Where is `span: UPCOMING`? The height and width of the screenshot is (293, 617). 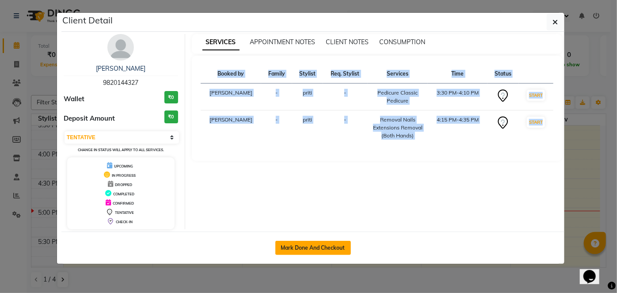 span: UPCOMING is located at coordinates (123, 166).